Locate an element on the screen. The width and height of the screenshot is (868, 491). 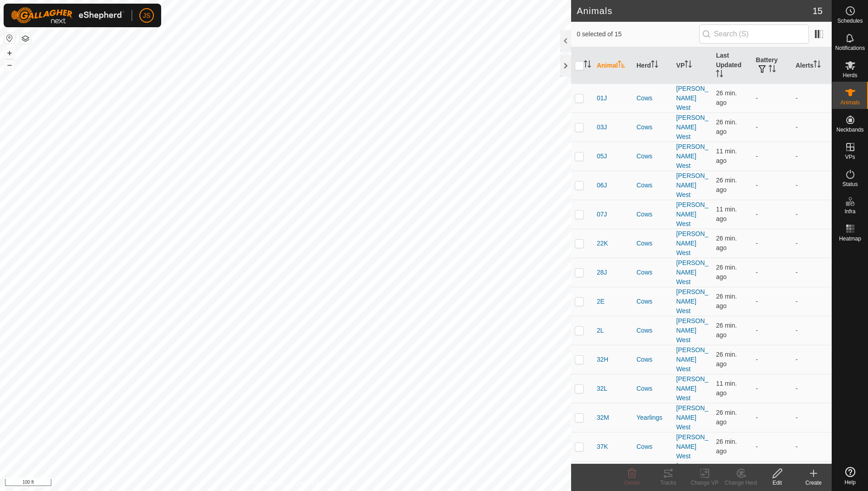
span: 0 selected of 15 is located at coordinates (637, 34).